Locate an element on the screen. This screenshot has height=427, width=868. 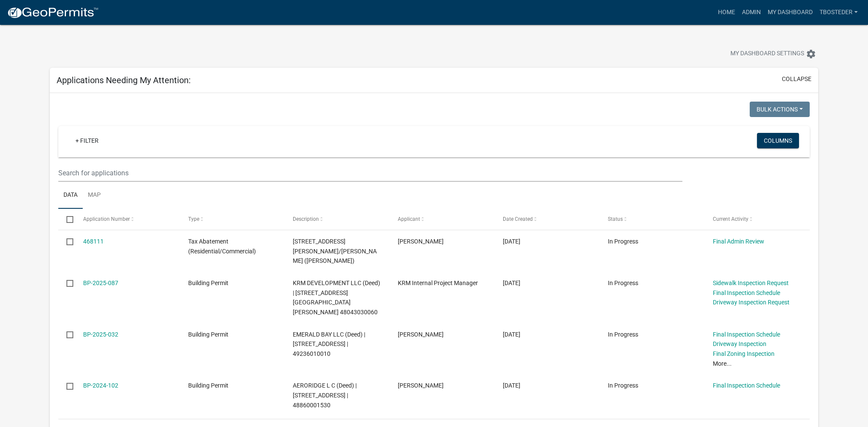
span: Current Activity is located at coordinates (731, 219).